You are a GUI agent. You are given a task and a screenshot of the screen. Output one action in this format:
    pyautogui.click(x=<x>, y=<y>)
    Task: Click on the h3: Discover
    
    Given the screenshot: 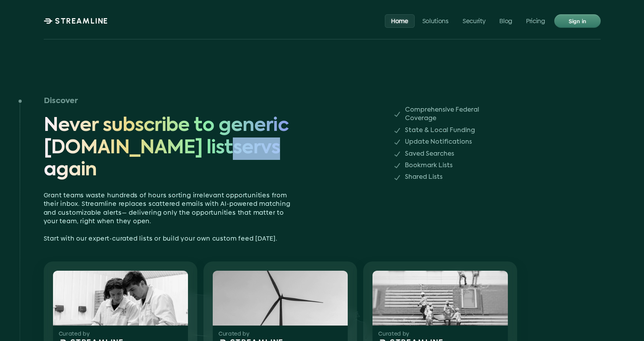 What is the action you would take?
    pyautogui.click(x=61, y=101)
    